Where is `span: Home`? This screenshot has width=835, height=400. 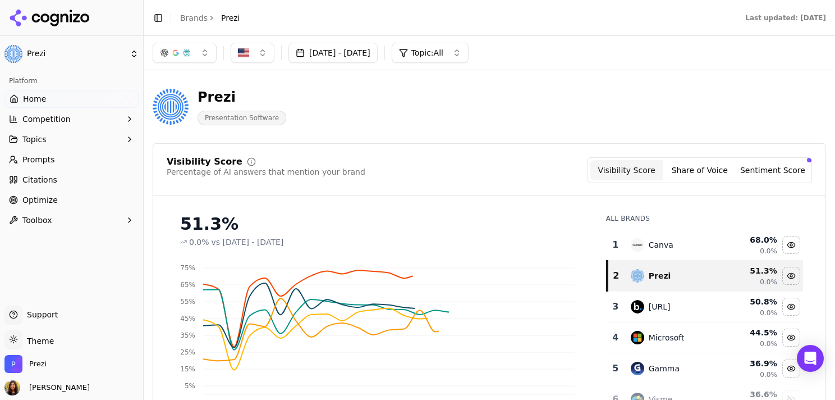
span: Home is located at coordinates (34, 99).